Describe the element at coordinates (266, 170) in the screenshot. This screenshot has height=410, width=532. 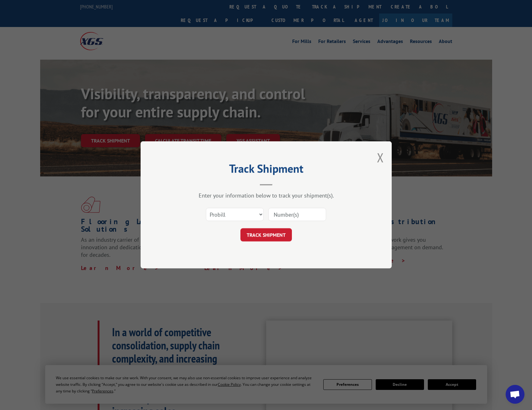
I see `h2: Track Shipment` at that location.